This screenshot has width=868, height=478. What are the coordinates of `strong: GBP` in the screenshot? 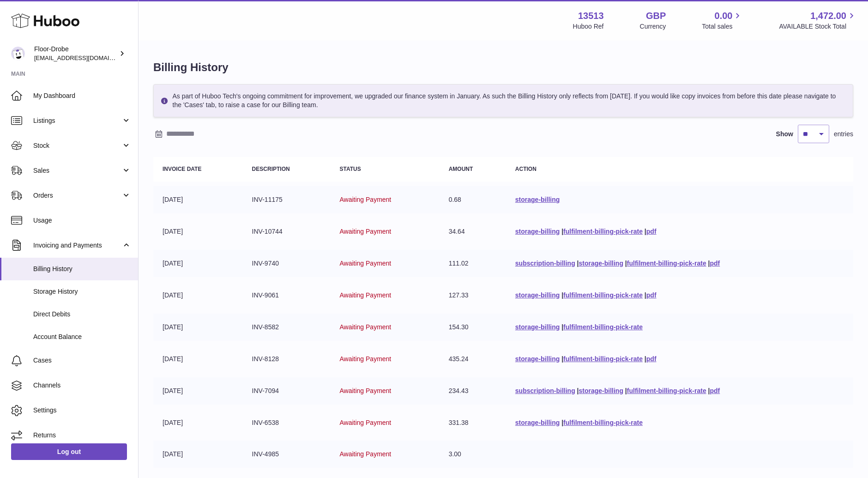 It's located at (656, 16).